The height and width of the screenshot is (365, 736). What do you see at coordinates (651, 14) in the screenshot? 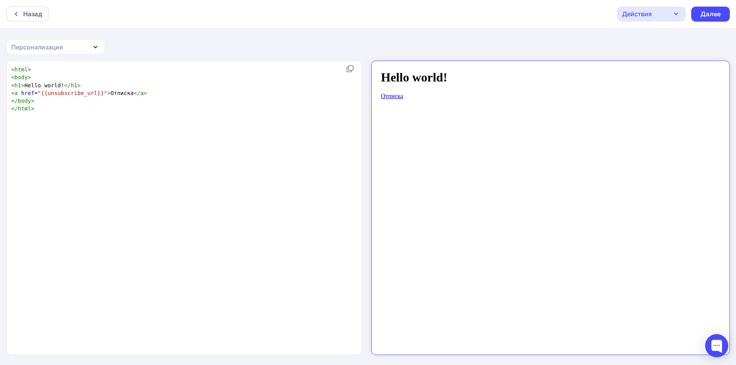
I see `button: Действия` at bounding box center [651, 14].